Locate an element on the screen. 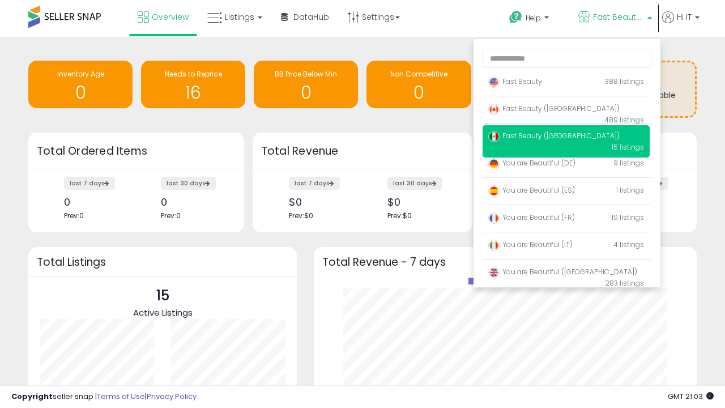 Image resolution: width=725 pixels, height=408 pixels. a: Terms of Use is located at coordinates (121, 396).